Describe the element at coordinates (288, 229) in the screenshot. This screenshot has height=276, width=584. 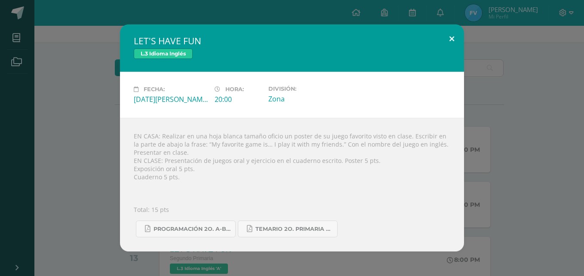
I see `a: Temario 2o. primaria 4-2025.pdf` at that location.